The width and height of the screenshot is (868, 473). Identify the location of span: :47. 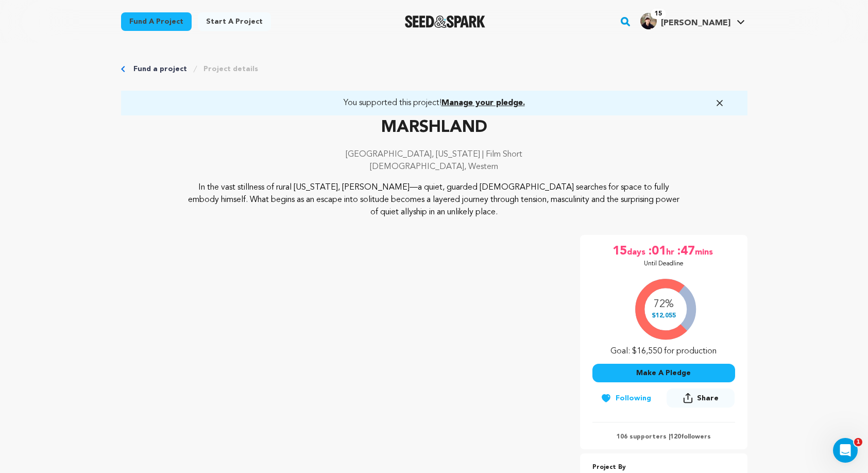
(685, 251).